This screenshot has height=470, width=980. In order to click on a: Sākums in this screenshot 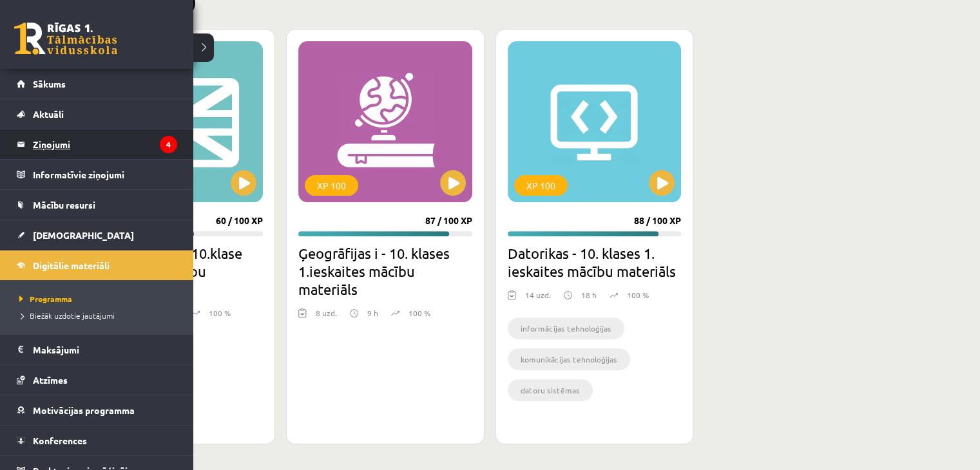, I will do `click(96, 84)`.